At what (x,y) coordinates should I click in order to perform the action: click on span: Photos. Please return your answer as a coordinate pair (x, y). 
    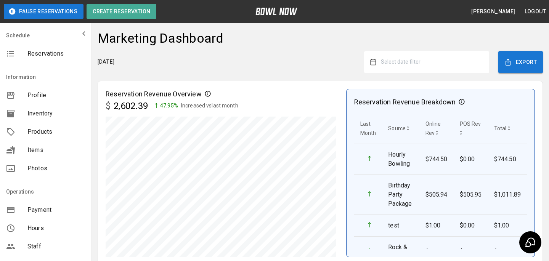
    Looking at the image, I should click on (56, 169).